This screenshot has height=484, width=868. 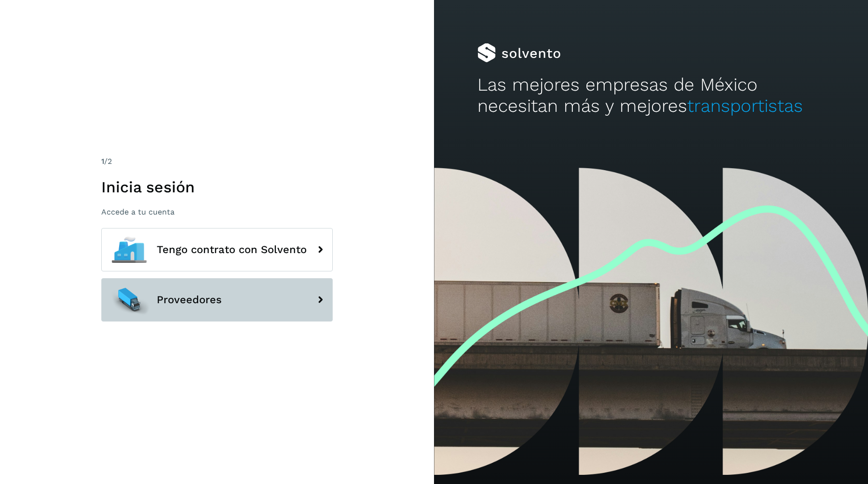 What do you see at coordinates (103, 161) in the screenshot?
I see `span: 1` at bounding box center [103, 161].